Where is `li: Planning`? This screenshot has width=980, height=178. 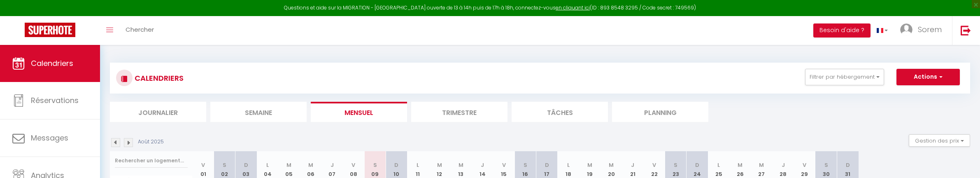
li: Planning is located at coordinates (660, 112).